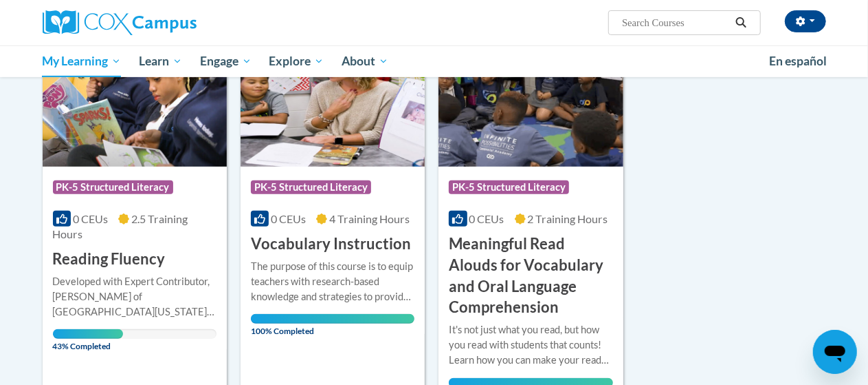 The width and height of the screenshot is (868, 385). I want to click on a: My Learning, so click(82, 61).